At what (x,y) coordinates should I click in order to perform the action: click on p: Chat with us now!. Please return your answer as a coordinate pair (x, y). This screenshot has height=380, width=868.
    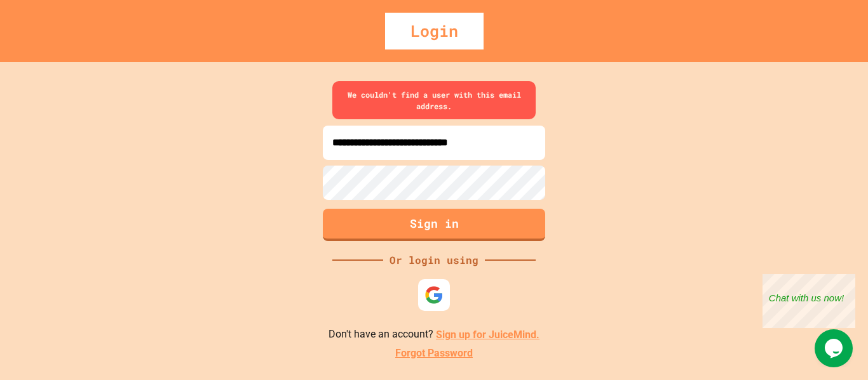
    Looking at the image, I should click on (44, 24).